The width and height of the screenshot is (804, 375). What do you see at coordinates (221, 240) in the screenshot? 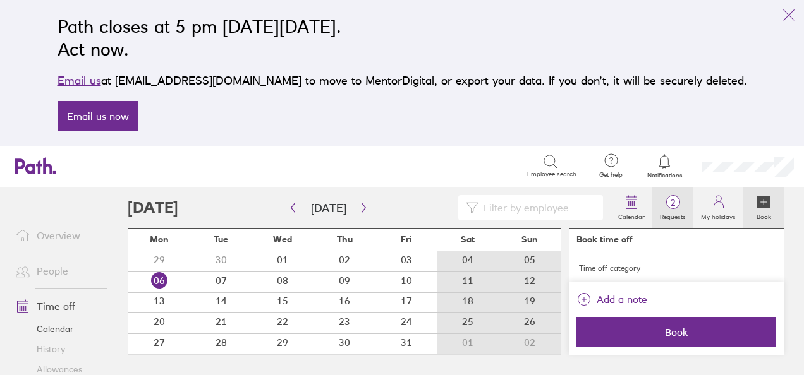
I see `span: Tue` at bounding box center [221, 240].